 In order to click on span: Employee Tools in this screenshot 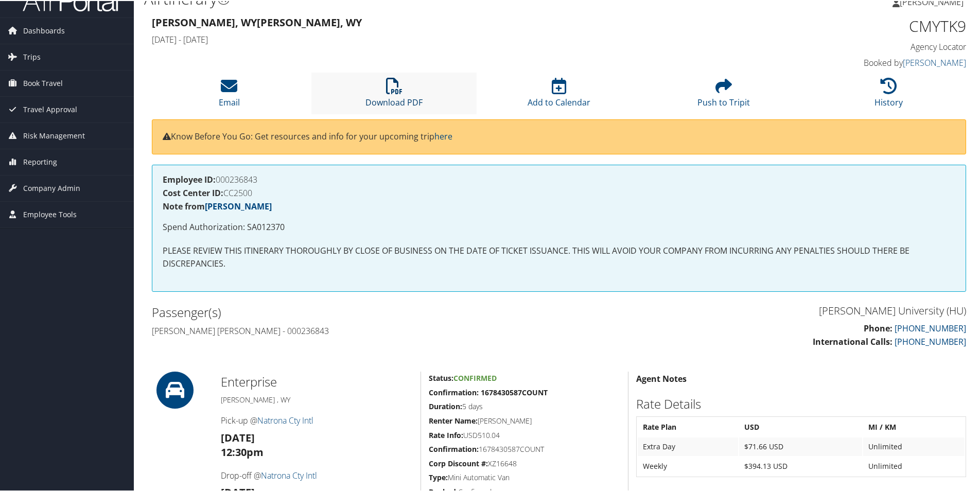, I will do `click(50, 214)`.